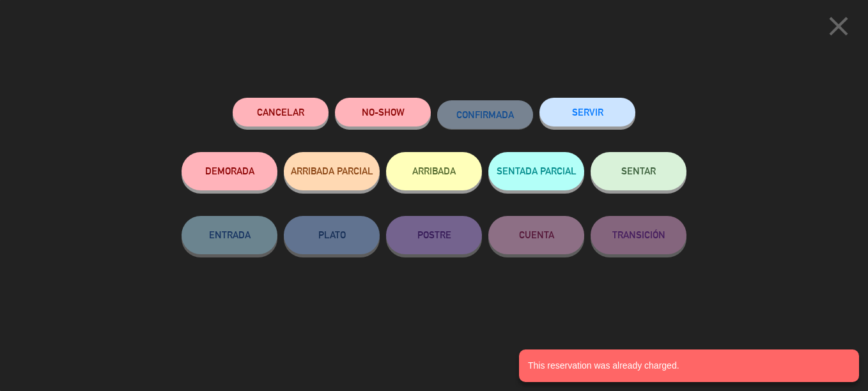 This screenshot has height=391, width=868. I want to click on button: TRANSICIÓN, so click(638, 235).